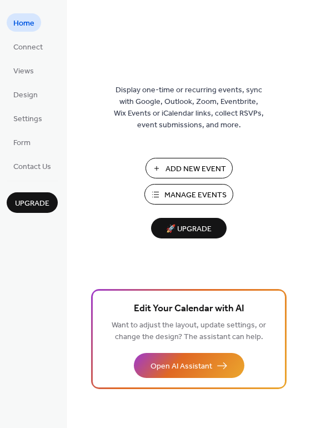 The height and width of the screenshot is (428, 311). I want to click on a: Views, so click(23, 70).